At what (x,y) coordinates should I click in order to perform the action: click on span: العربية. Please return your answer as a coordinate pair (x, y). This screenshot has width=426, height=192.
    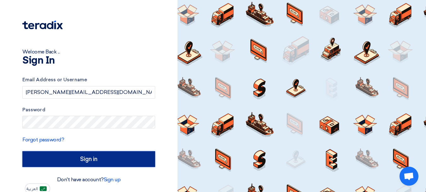
    Looking at the image, I should click on (32, 188).